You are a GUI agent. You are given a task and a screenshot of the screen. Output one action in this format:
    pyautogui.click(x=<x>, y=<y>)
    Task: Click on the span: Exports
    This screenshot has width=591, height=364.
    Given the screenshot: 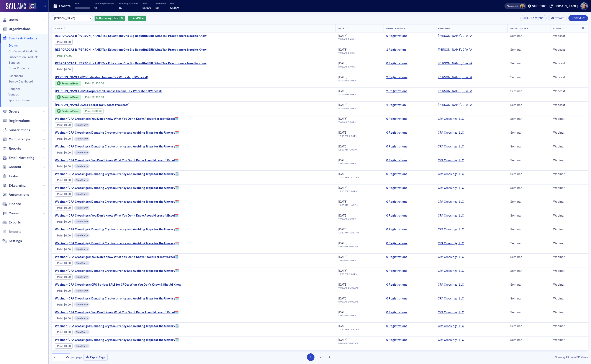 What is the action you would take?
    pyautogui.click(x=14, y=222)
    